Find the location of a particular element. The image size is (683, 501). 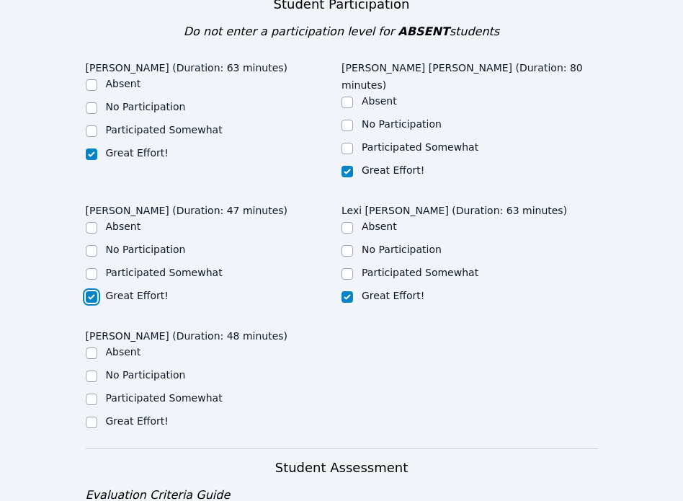

div: Do not enter a participation level for students is located at coordinates (341, 32).